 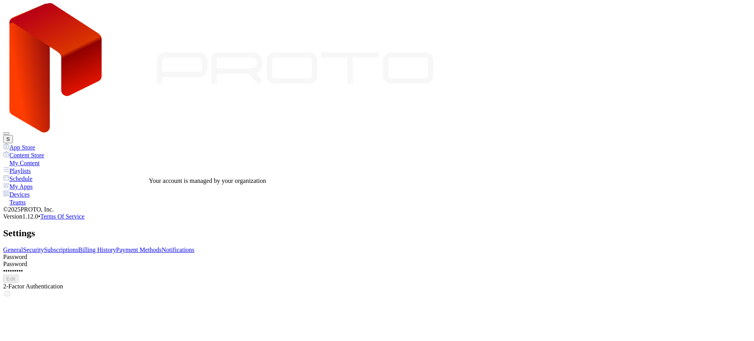 What do you see at coordinates (207, 181) in the screenshot?
I see `div: Your account is managed by your organization` at bounding box center [207, 181].